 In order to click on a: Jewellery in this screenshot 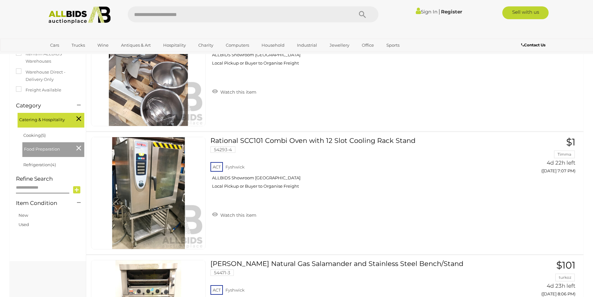, I will do `click(339, 45)`.